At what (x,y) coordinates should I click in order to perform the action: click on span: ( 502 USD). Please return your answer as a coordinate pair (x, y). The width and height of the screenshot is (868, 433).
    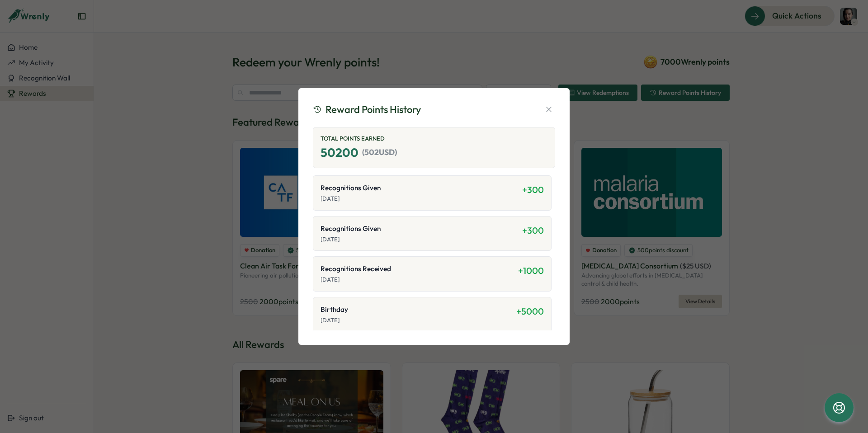
    Looking at the image, I should click on (379, 152).